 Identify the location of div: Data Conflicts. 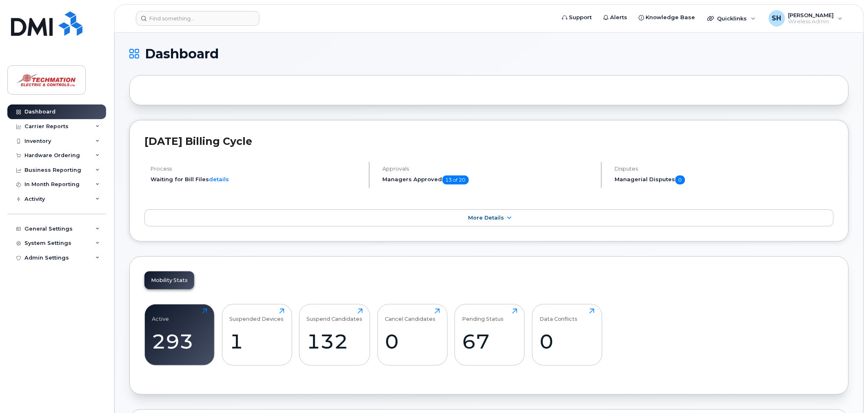
(559, 315).